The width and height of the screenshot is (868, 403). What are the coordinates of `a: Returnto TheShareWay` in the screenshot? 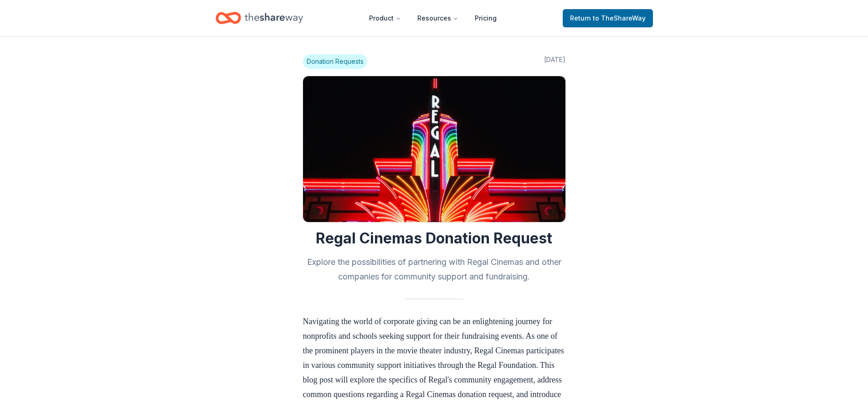 It's located at (608, 18).